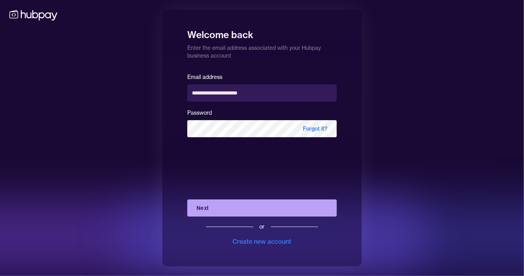 The image size is (524, 276). Describe the element at coordinates (262, 242) in the screenshot. I see `div: Create new account` at that location.